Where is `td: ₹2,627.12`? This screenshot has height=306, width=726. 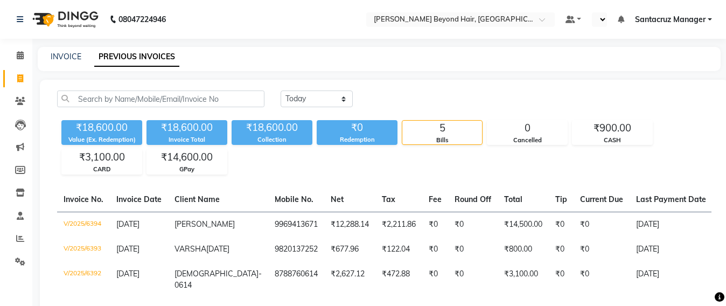
td: ₹2,627.12 is located at coordinates (350, 280).